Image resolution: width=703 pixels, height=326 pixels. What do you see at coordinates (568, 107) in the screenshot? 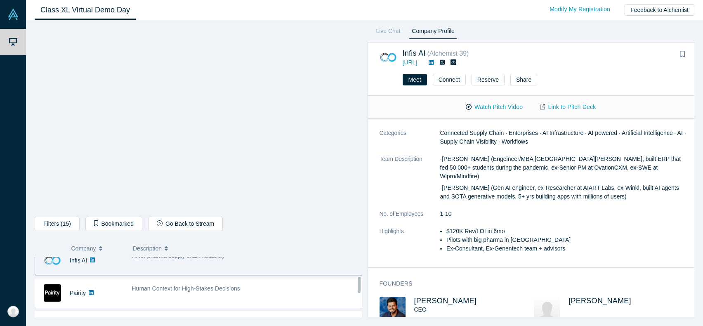
I see `a: Link to Pitch Deck` at bounding box center [568, 107].